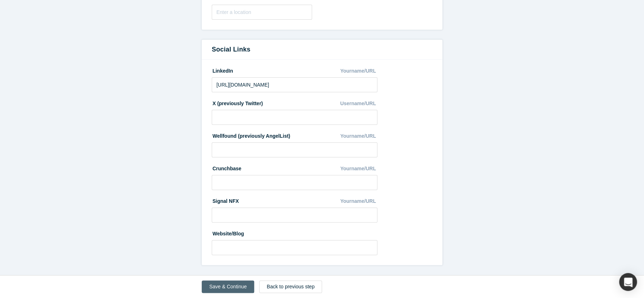 The height and width of the screenshot is (298, 644). What do you see at coordinates (226, 168) in the screenshot?
I see `label: Crunchbase` at bounding box center [226, 168].